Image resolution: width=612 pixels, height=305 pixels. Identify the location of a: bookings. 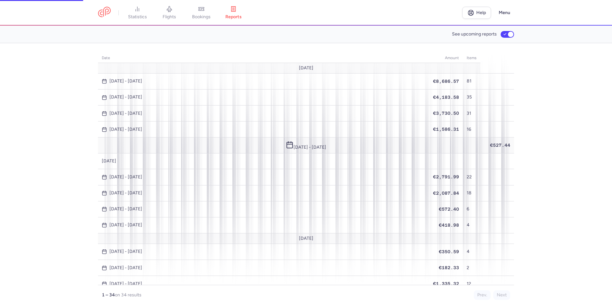
(201, 13).